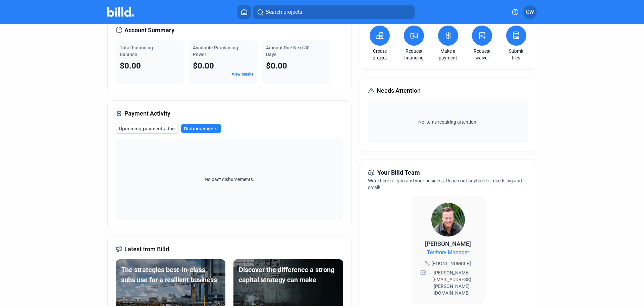 The height and width of the screenshot is (306, 644). Describe the element at coordinates (242, 74) in the screenshot. I see `a: View details` at that location.